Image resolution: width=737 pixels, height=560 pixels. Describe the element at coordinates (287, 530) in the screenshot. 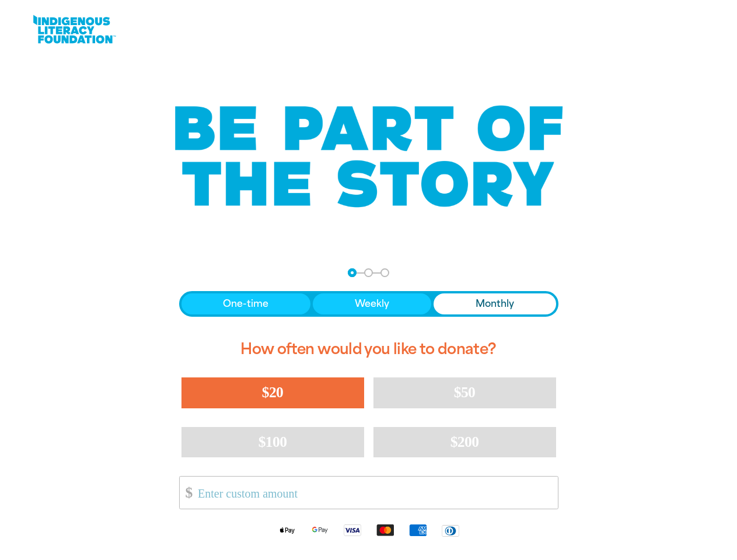

I see `img: Apple Pay logo` at that location.